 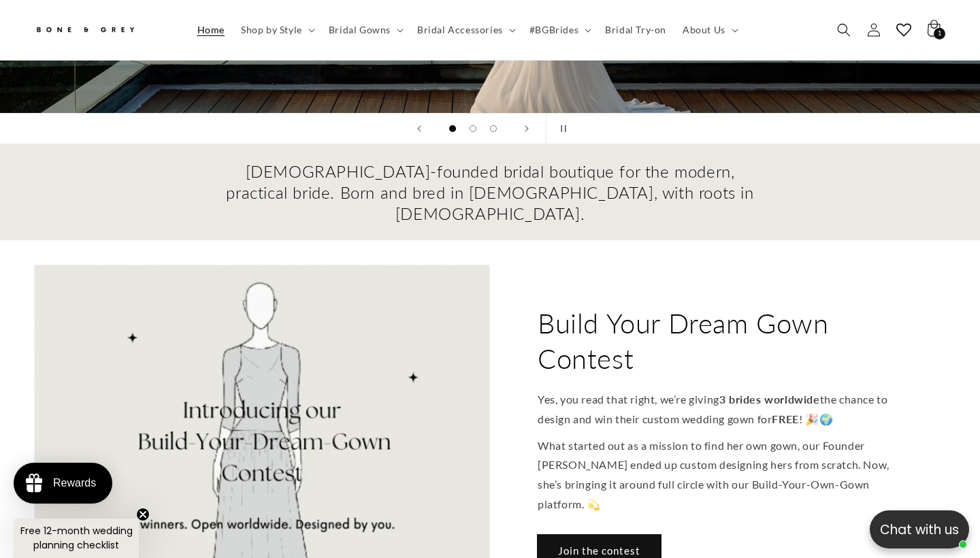 I want to click on p: Yes, you read that right, we’re giving the chance to design and win their custom wedding gown for..., so click(x=719, y=410).